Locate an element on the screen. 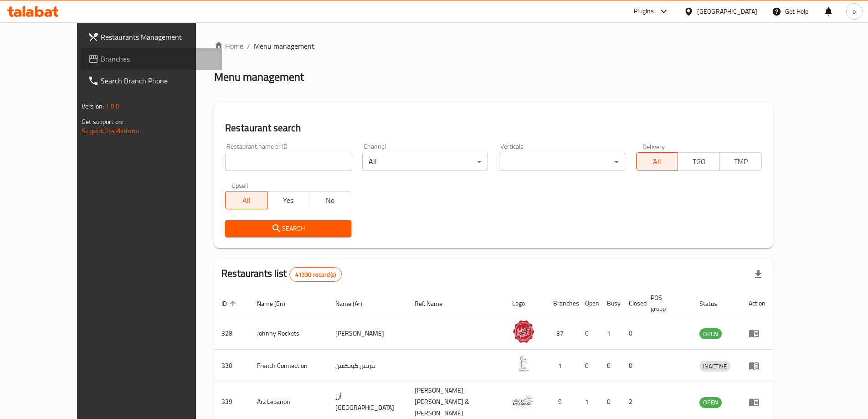  th: Open is located at coordinates (588, 303).